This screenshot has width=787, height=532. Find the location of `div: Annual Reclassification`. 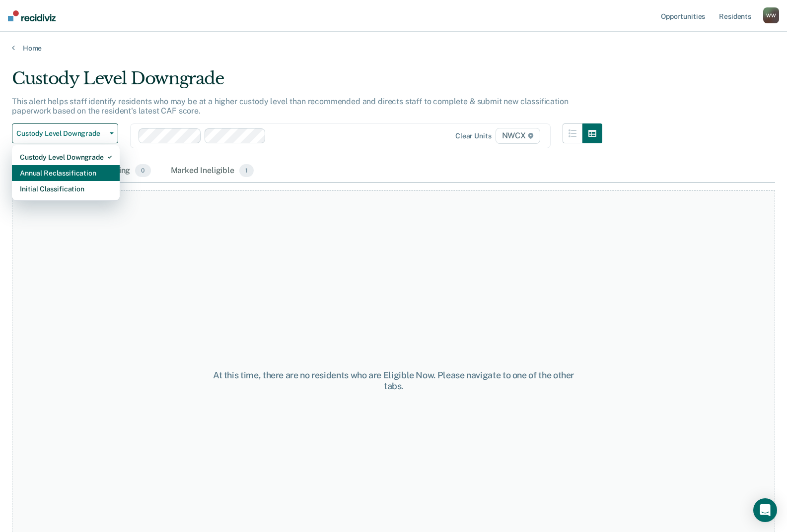

div: Annual Reclassification is located at coordinates (66, 173).